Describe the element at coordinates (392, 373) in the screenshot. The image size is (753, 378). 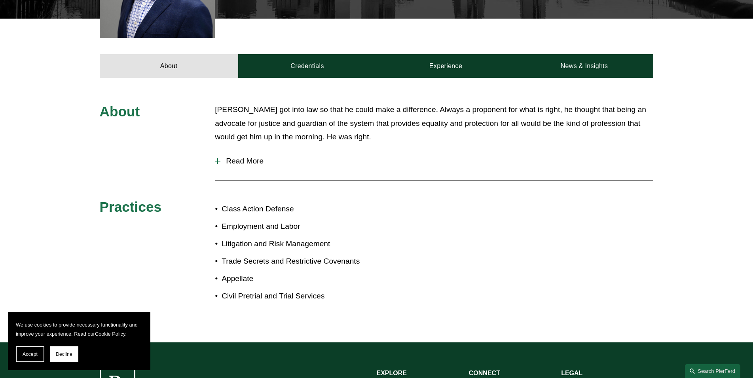
I see `strong: EXPLORE` at that location.